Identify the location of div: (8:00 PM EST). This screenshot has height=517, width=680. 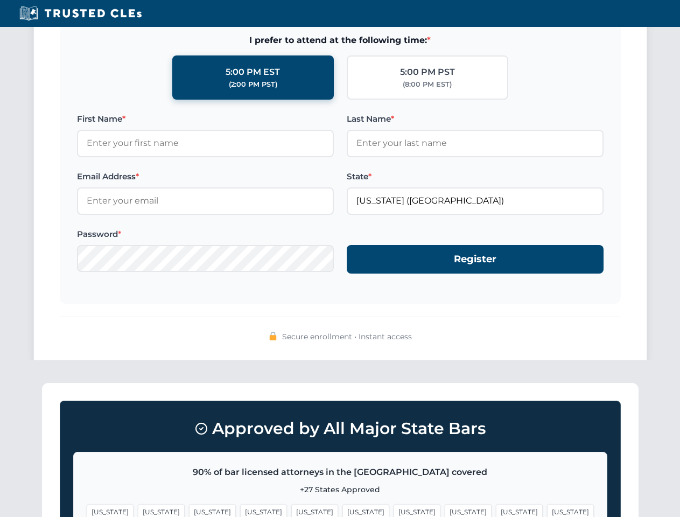
(427, 85).